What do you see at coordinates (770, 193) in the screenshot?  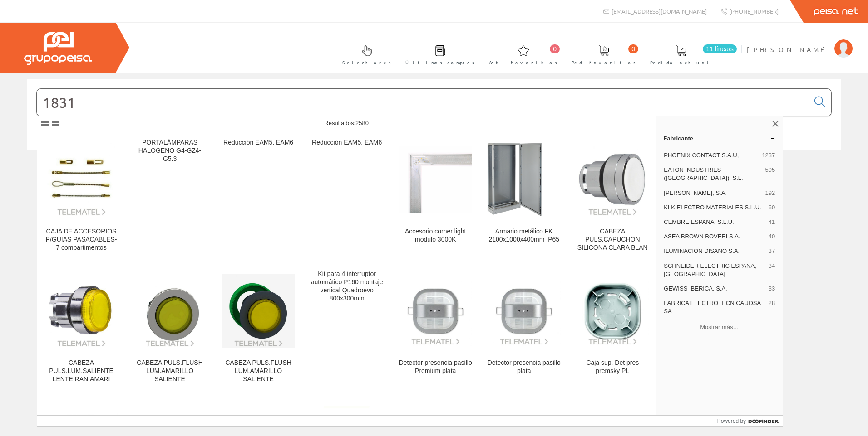 I see `span: 192` at bounding box center [770, 193].